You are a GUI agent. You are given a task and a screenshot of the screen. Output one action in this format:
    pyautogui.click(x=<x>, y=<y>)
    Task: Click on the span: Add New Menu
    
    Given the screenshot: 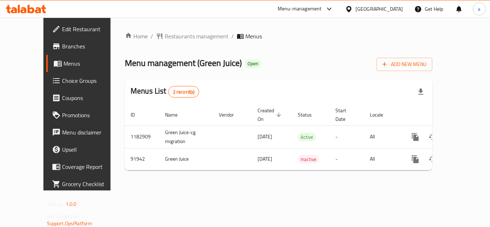 What is the action you would take?
    pyautogui.click(x=404, y=64)
    